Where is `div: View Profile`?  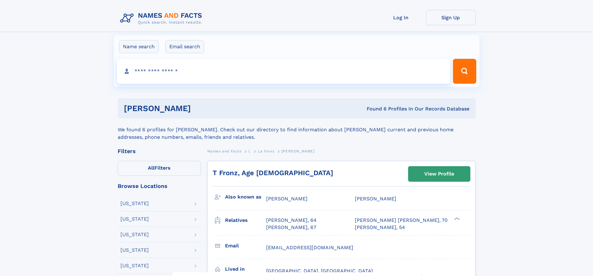 div: View Profile is located at coordinates (439, 174).